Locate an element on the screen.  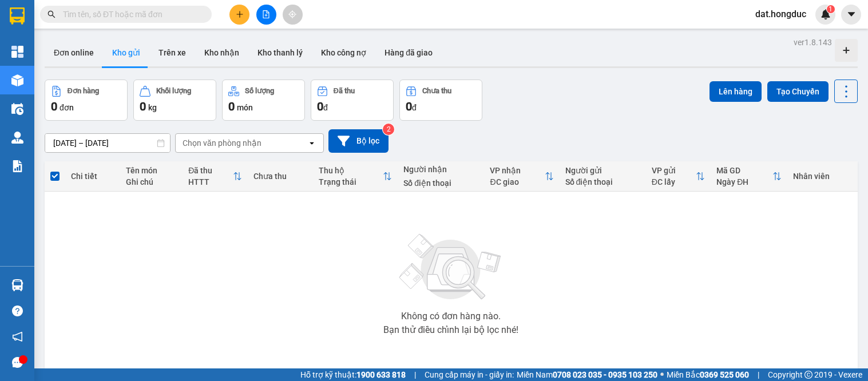
button: Bộ lọc is located at coordinates (358, 141).